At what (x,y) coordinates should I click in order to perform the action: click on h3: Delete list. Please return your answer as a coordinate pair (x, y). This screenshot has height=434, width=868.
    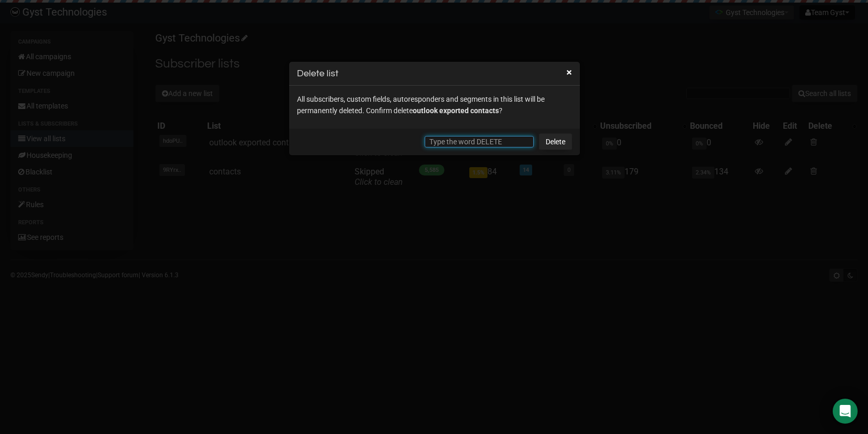
    Looking at the image, I should click on (435, 73).